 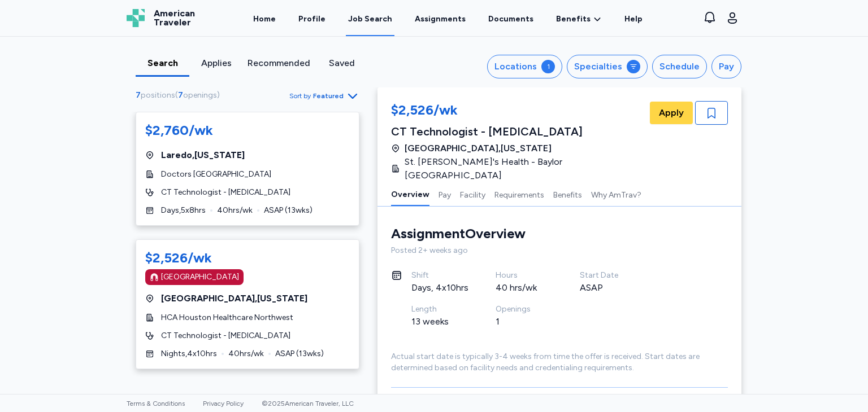 I want to click on span: Days , 5 x 8 hrs, so click(x=183, y=210).